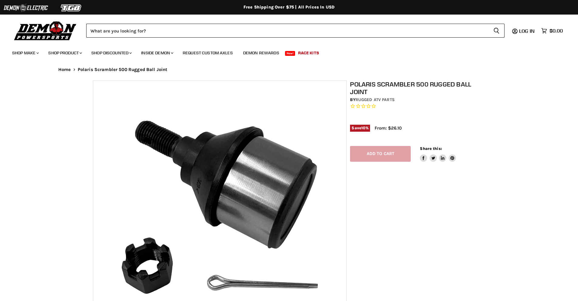 The height and width of the screenshot is (301, 578). Describe the element at coordinates (419, 100) in the screenshot. I see `div: by` at that location.